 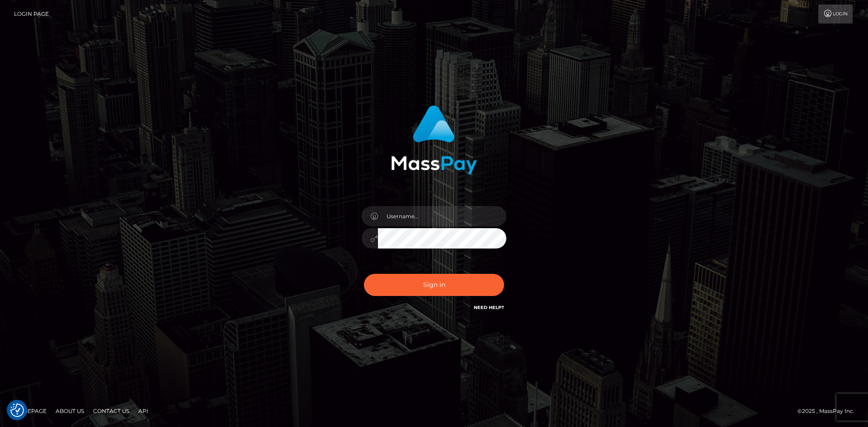 What do you see at coordinates (31, 14) in the screenshot?
I see `a: Login Page` at bounding box center [31, 14].